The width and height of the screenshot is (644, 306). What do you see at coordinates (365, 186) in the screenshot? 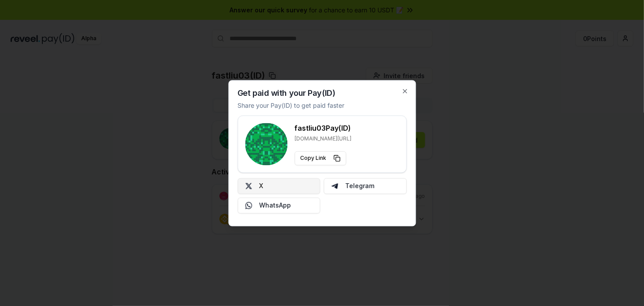
I see `button: Telegram` at bounding box center [365, 186].